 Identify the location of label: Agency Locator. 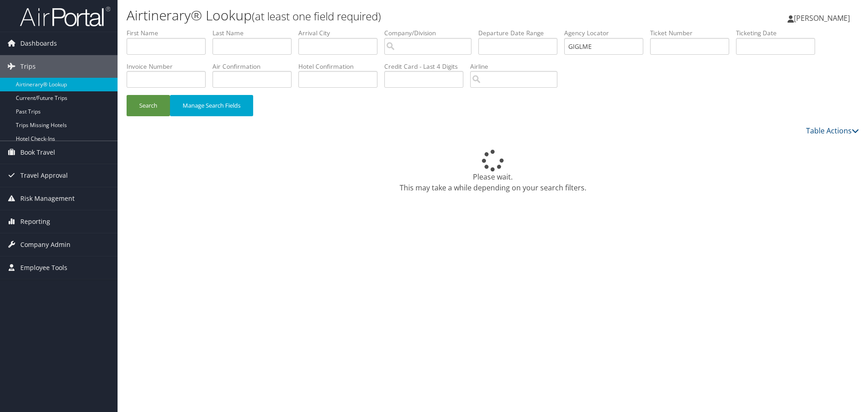
(607, 33).